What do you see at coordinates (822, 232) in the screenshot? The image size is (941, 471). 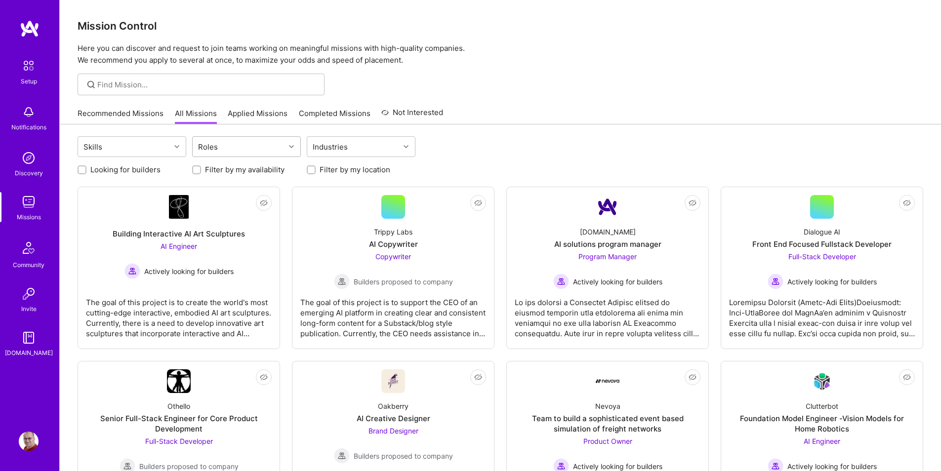 I see `div: Dialogue AI` at bounding box center [822, 232].